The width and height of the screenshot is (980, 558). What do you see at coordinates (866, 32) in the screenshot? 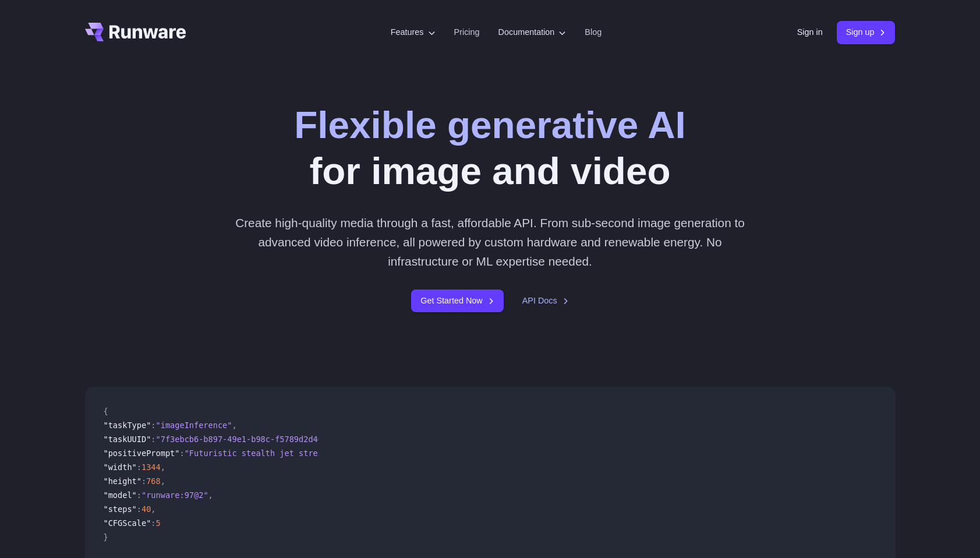
I see `a: Sign up` at bounding box center [866, 32].